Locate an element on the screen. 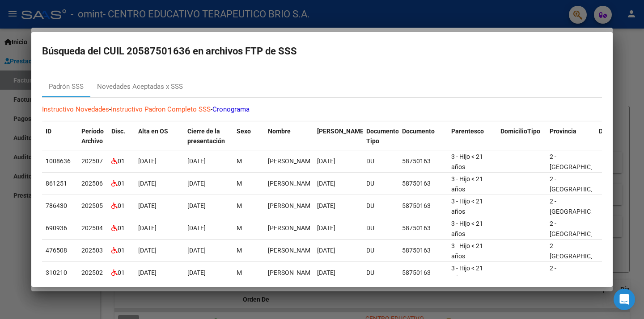  span: Alta en OS is located at coordinates (153, 132).